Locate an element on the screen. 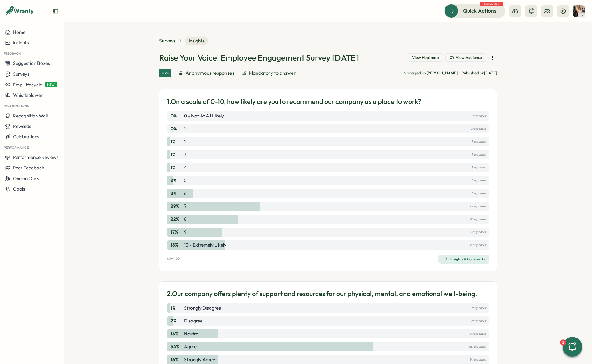 Image resolution: width=592 pixels, height=364 pixels. p: Strongly Disagree is located at coordinates (203, 308).